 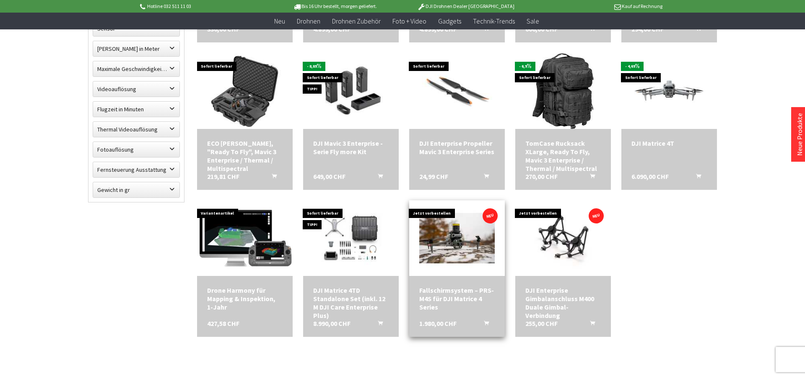 What do you see at coordinates (351, 238) in the screenshot?
I see `img: DJI Matrice 4TD Standalone Set (inkl. 12 M DJI Care Enterprise Plus)` at bounding box center [351, 238].